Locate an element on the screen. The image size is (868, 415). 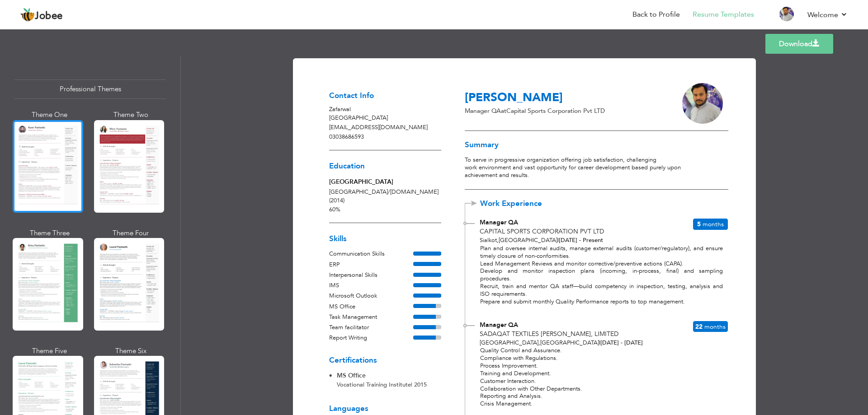
a: Jobee is located at coordinates (41, 15).